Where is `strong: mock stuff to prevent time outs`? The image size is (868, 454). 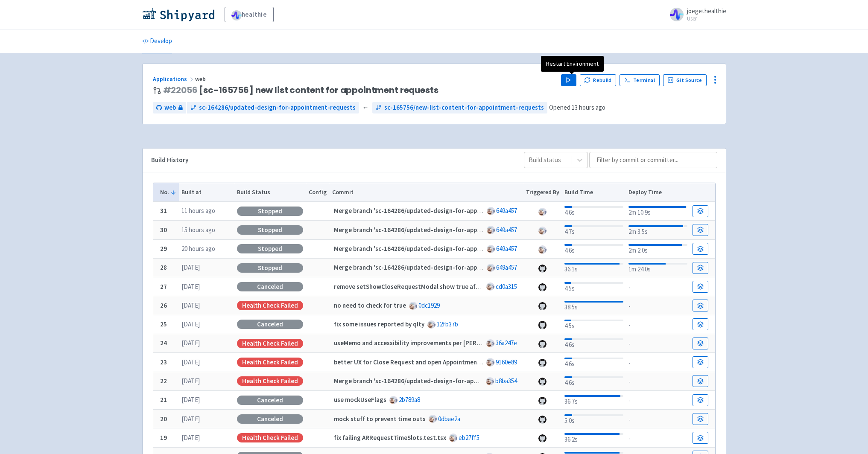 strong: mock stuff to prevent time outs is located at coordinates (380, 419).